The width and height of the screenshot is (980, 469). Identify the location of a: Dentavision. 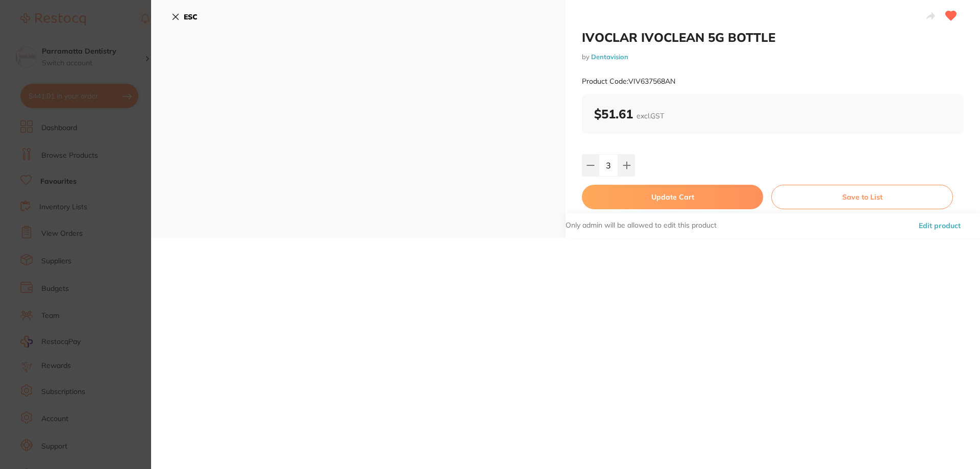
(610, 57).